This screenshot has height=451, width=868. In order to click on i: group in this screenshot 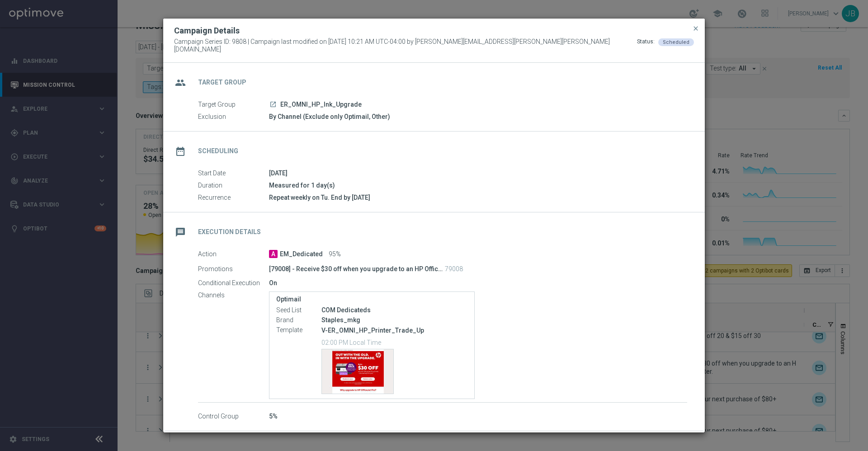, I will do `click(180, 82)`.